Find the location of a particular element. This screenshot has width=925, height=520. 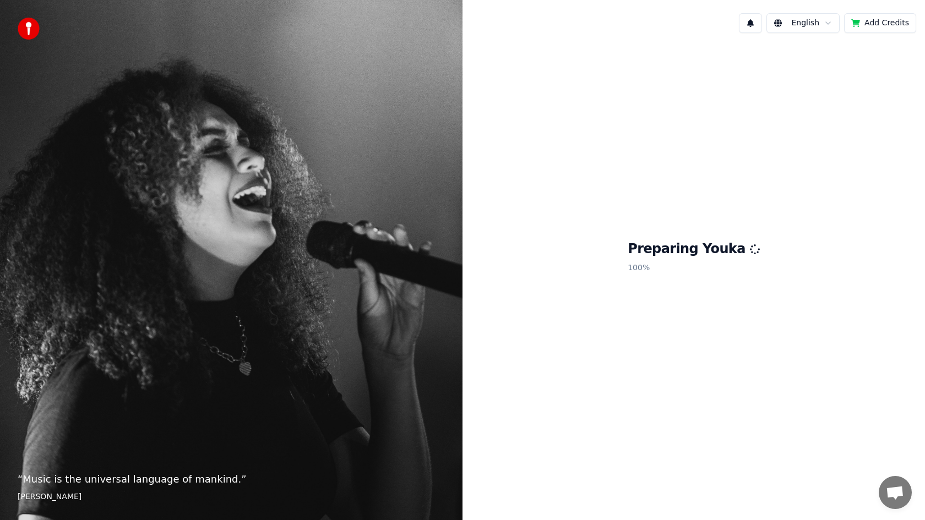

p: “ Music is the universal language of mankind. ” is located at coordinates (231, 479).